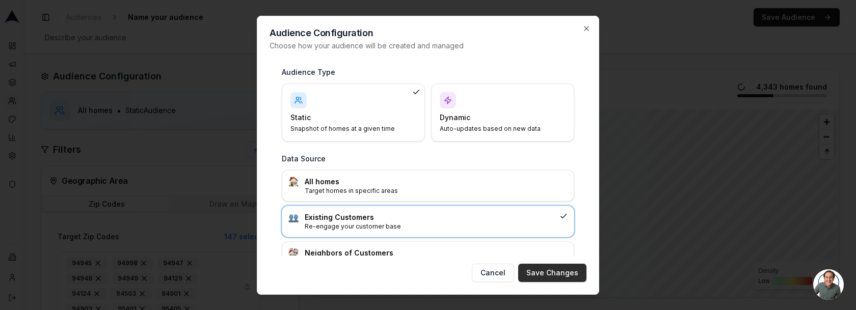 The image size is (856, 310). What do you see at coordinates (294, 217) in the screenshot?
I see `img: :busts_in_silhouette:` at bounding box center [294, 217].